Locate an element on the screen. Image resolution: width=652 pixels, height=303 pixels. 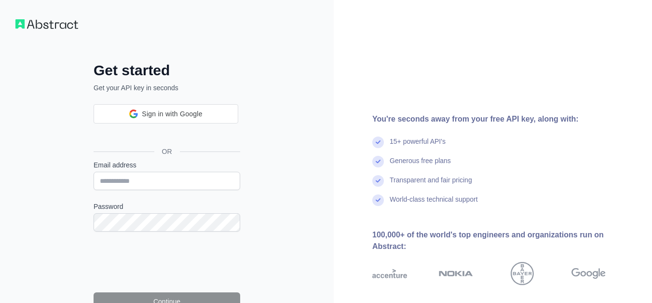
div: You're seconds away from your free API key, along with: is located at coordinates (505, 119).